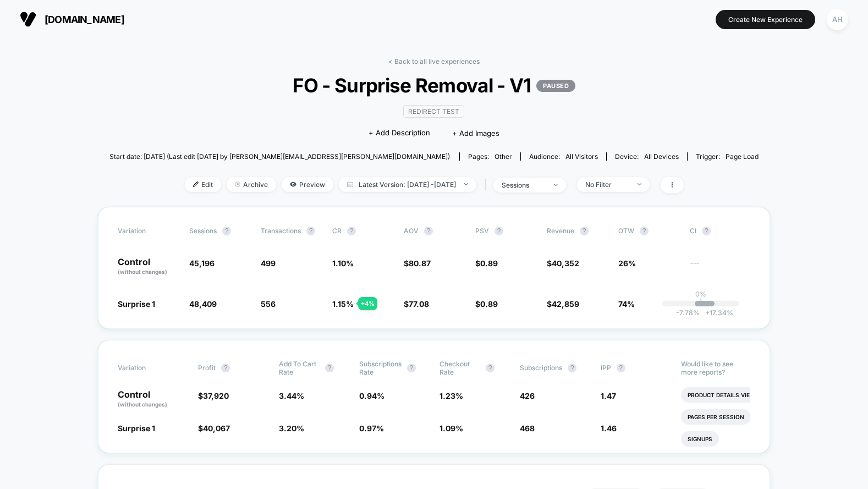 The height and width of the screenshot is (489, 868). I want to click on span: 0.94 %, so click(372, 396).